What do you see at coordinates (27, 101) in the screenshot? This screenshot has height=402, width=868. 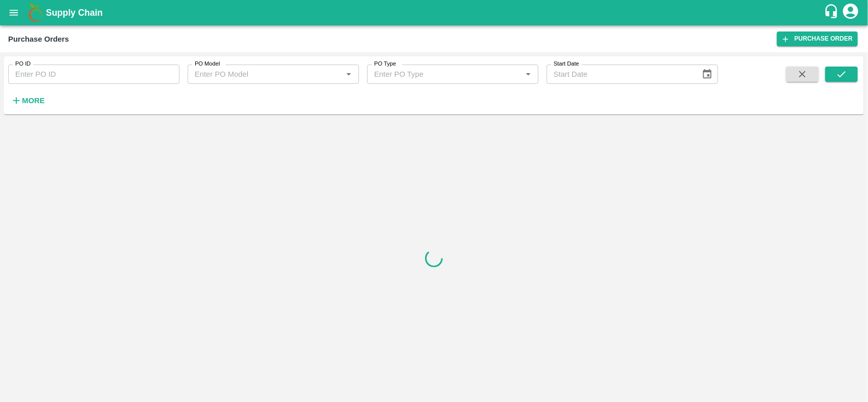 I see `button: More` at bounding box center [27, 101].